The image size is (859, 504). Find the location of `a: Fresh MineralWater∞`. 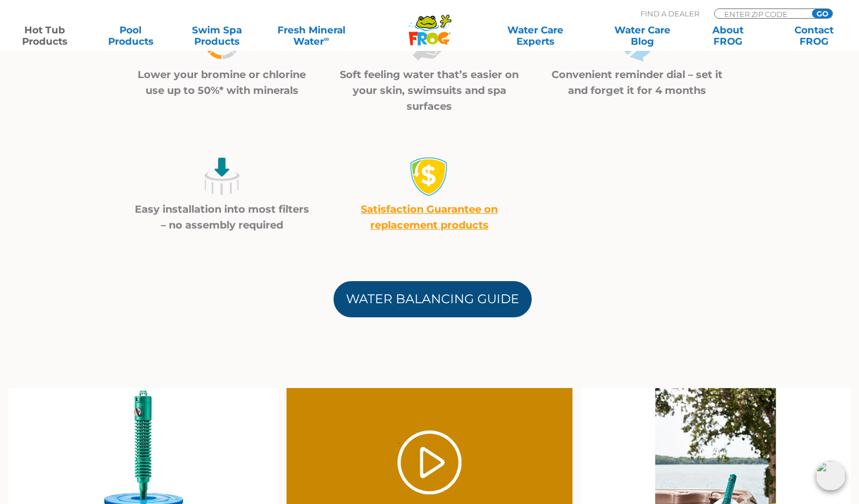

a: Fresh MineralWater∞ is located at coordinates (312, 35).